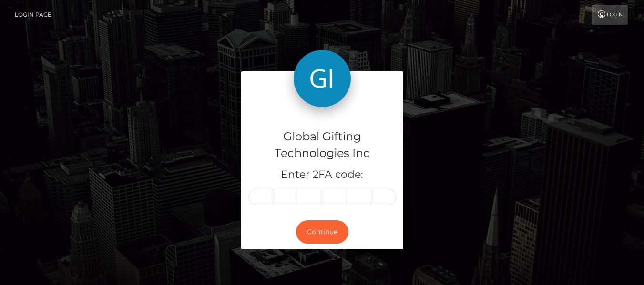  What do you see at coordinates (323, 175) in the screenshot?
I see `h5: Enter 2FA code:` at bounding box center [323, 175].